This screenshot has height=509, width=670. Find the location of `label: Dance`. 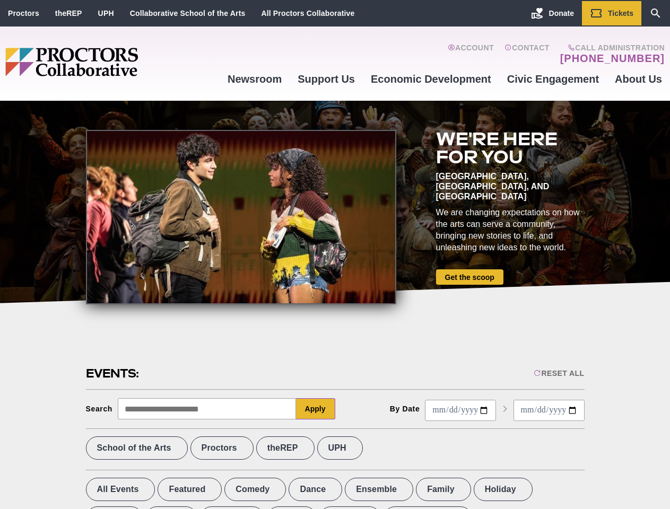

label: Dance is located at coordinates (315, 490).